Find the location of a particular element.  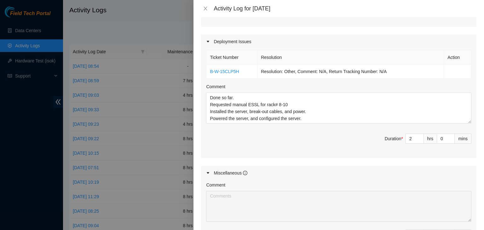

div: Miscellaneous is located at coordinates (230, 173).